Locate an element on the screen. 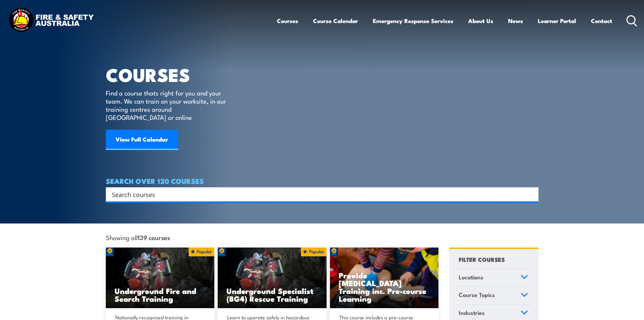 The height and width of the screenshot is (320, 644). a: Courses is located at coordinates (287, 21).